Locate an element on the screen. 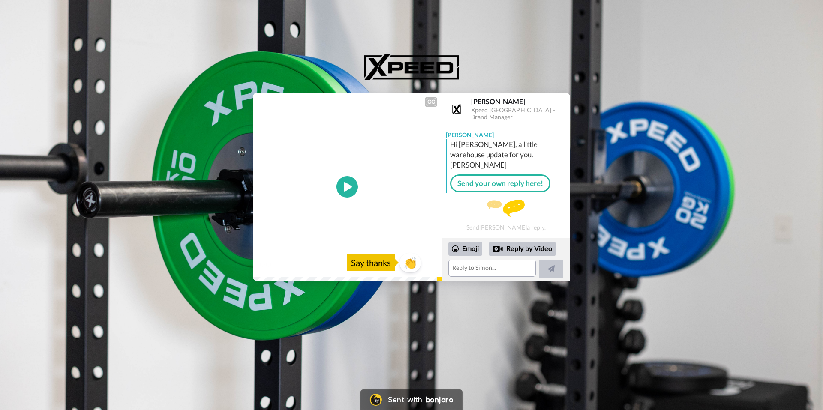  div: Emoji is located at coordinates (465, 249).